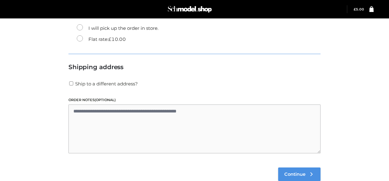 The height and width of the screenshot is (181, 389). I want to click on a: Schmodel Admin 964, so click(190, 9).